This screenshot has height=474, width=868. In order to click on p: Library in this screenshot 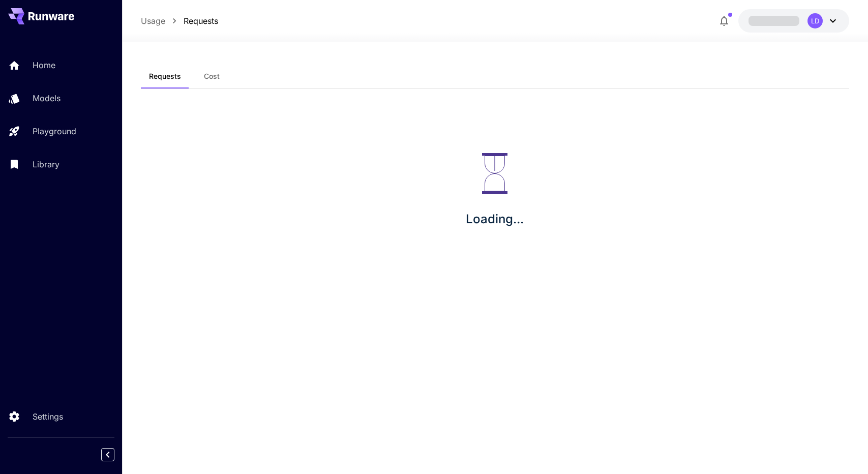, I will do `click(46, 164)`.